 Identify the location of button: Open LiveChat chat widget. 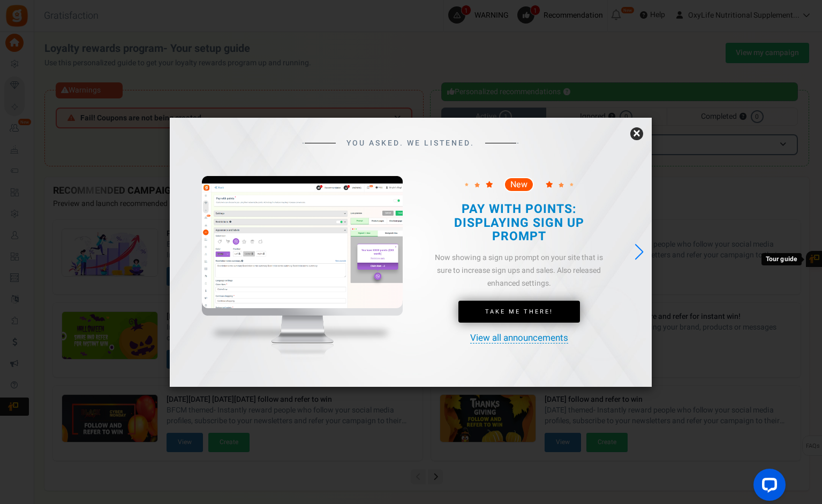
(24, 21).